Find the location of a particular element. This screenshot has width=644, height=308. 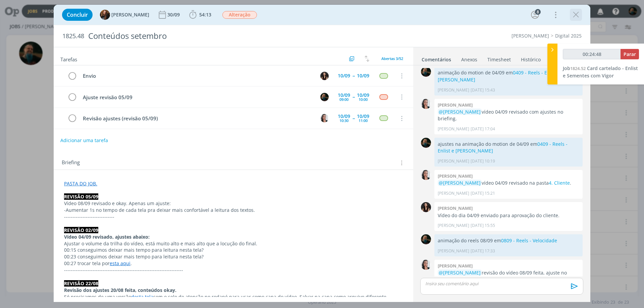

a: 0809 - Reels - Velocidade is located at coordinates (529, 240).